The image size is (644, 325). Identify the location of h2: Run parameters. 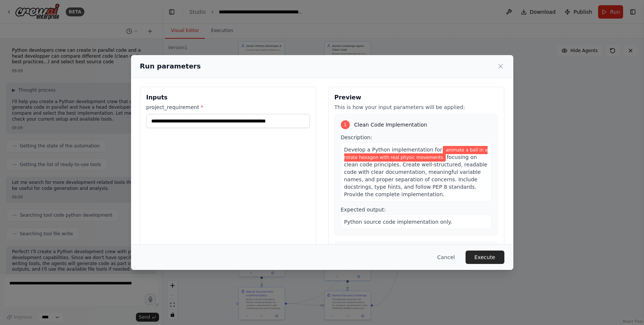
(170, 67).